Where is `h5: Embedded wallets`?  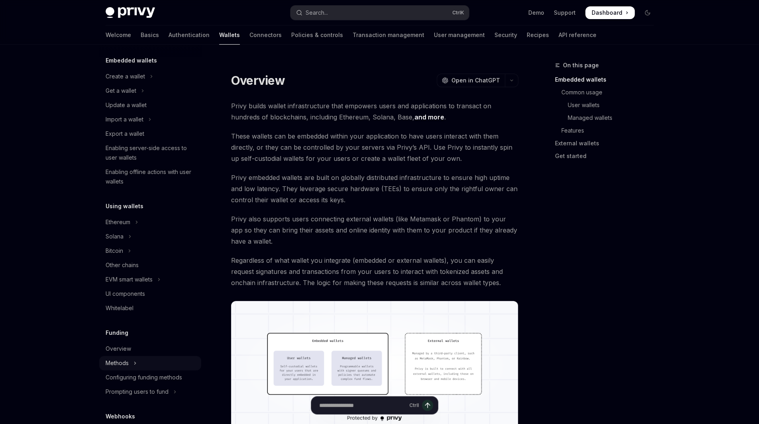
h5: Embedded wallets is located at coordinates (131, 61).